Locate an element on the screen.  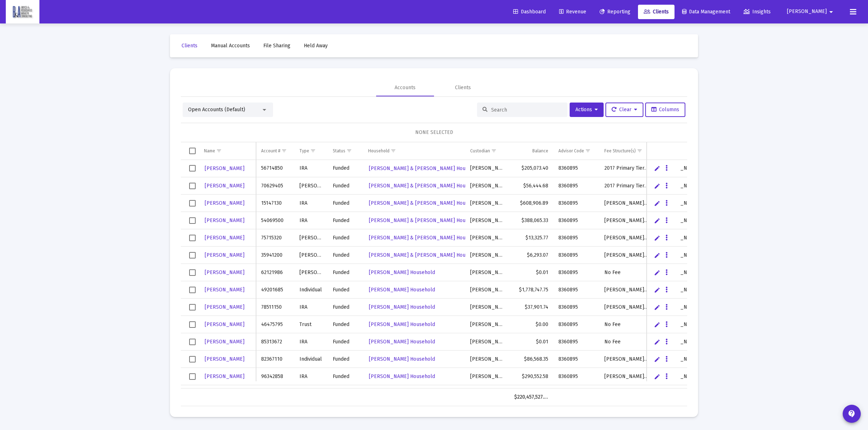
td: Column Custodian is located at coordinates (487, 151).